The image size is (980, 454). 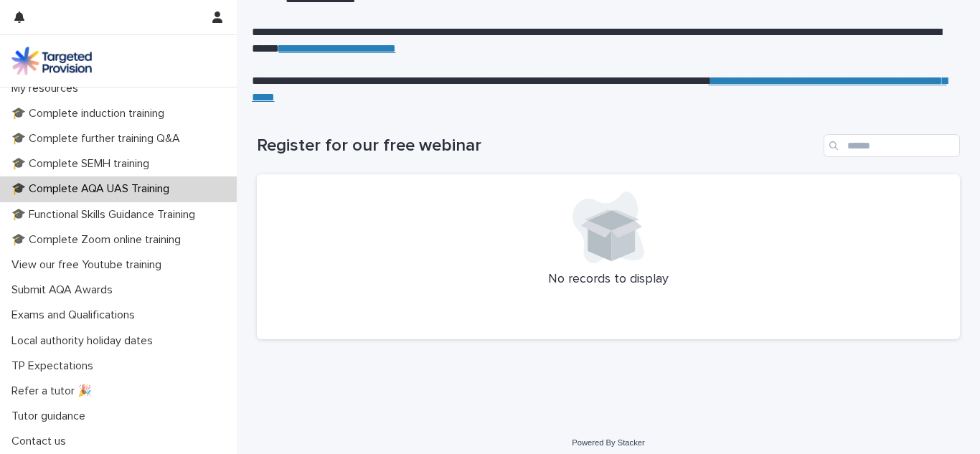 What do you see at coordinates (47, 88) in the screenshot?
I see `p: My resources` at bounding box center [47, 88].